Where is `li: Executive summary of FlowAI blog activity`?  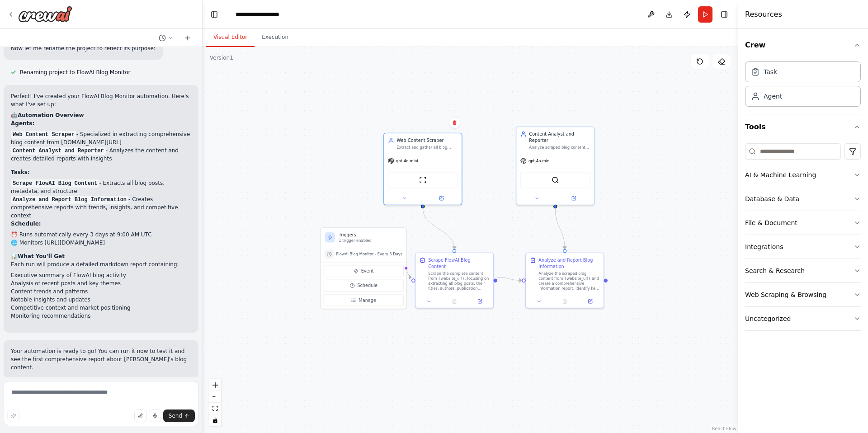 li: Executive summary of FlowAI blog activity is located at coordinates (101, 275).